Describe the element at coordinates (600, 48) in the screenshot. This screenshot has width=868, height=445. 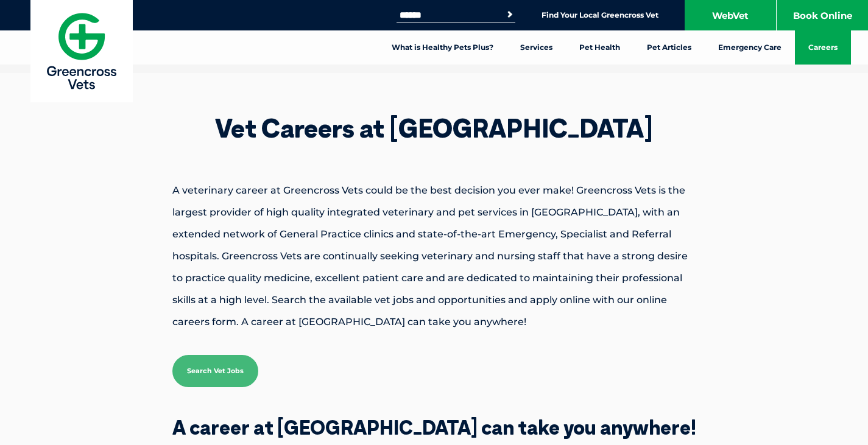
I see `a: Pet Health` at that location.